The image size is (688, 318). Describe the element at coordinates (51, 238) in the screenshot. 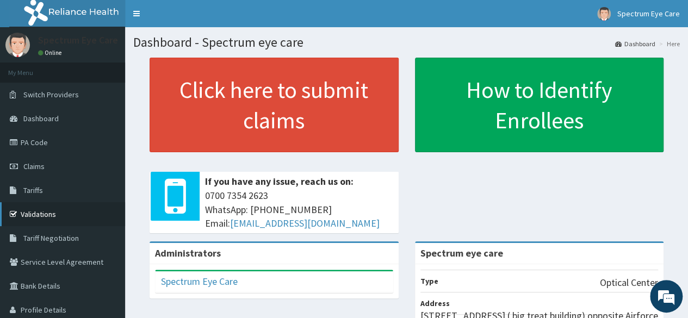

I see `span: Tariff Negotiation` at that location.